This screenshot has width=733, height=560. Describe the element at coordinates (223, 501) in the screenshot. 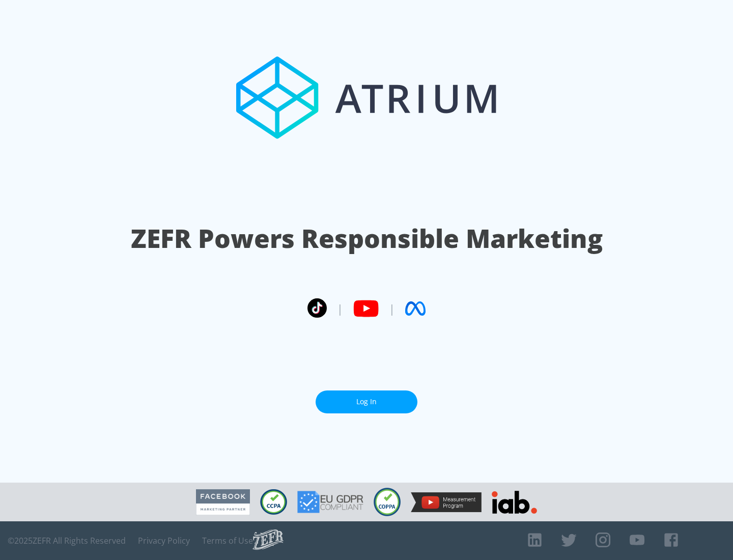

I see `img: Facebook Marketing Partner` at that location.